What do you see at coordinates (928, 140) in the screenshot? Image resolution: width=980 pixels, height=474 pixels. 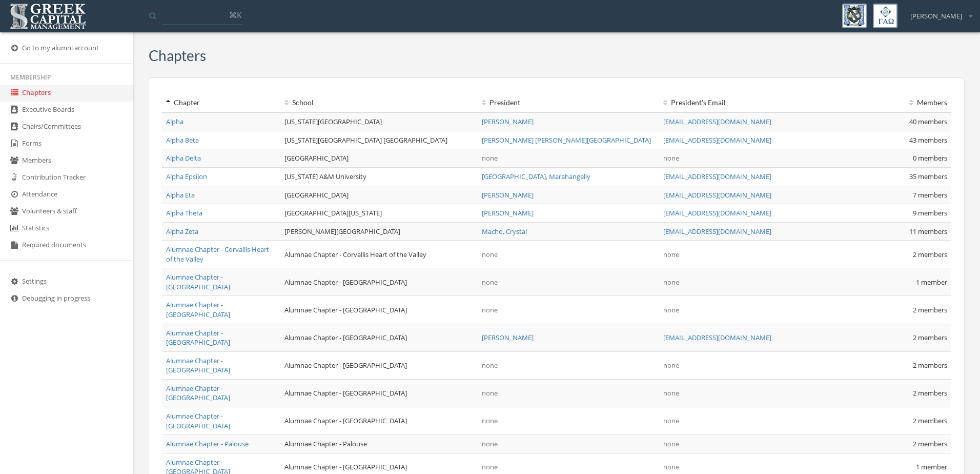 I see `span: 43 members` at bounding box center [928, 140].